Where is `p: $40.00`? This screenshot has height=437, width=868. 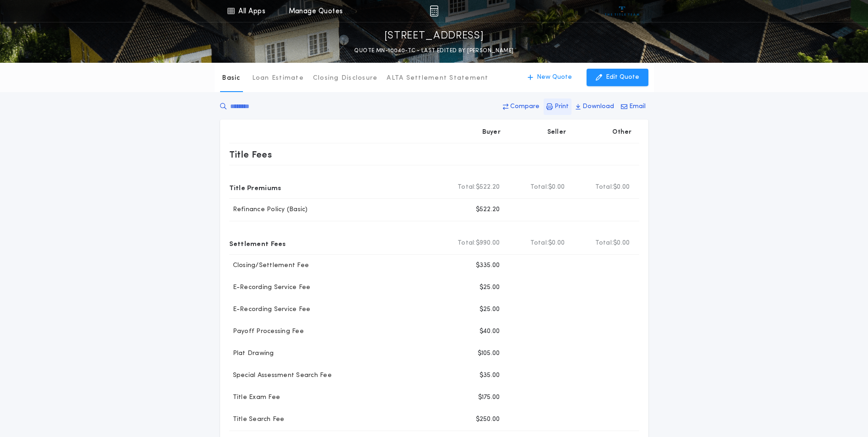
p: $40.00 is located at coordinates (489, 331).